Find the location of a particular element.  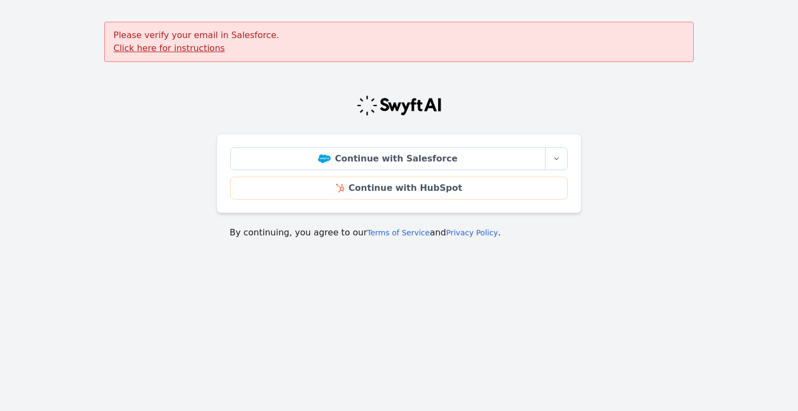

img: Salesforce is located at coordinates (324, 159).